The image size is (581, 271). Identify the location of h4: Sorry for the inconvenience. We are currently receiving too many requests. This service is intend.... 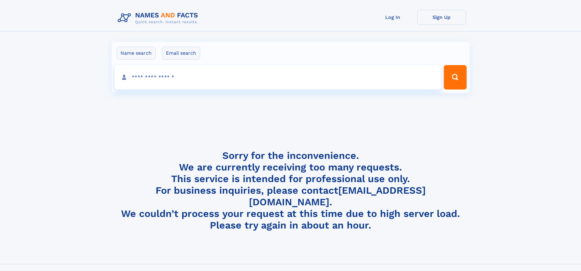
(291, 190).